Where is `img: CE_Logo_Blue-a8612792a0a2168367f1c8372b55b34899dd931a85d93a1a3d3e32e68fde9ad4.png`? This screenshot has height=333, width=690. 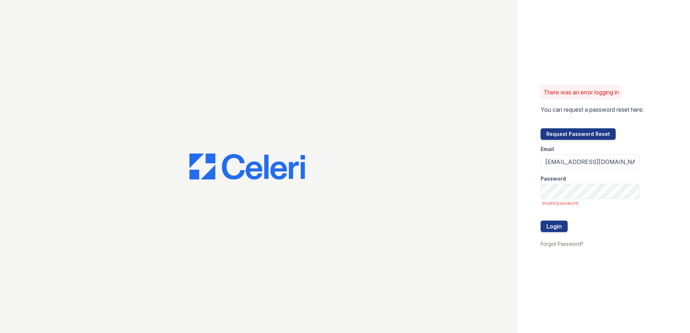 img: CE_Logo_Blue-a8612792a0a2168367f1c8372b55b34899dd931a85d93a1a3d3e32e68fde9ad4.png is located at coordinates (247, 167).